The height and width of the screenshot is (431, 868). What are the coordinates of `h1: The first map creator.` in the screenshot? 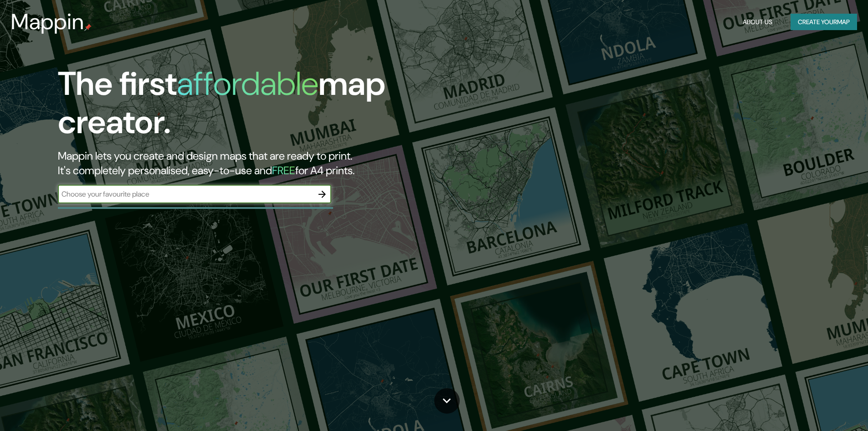 It's located at (274, 107).